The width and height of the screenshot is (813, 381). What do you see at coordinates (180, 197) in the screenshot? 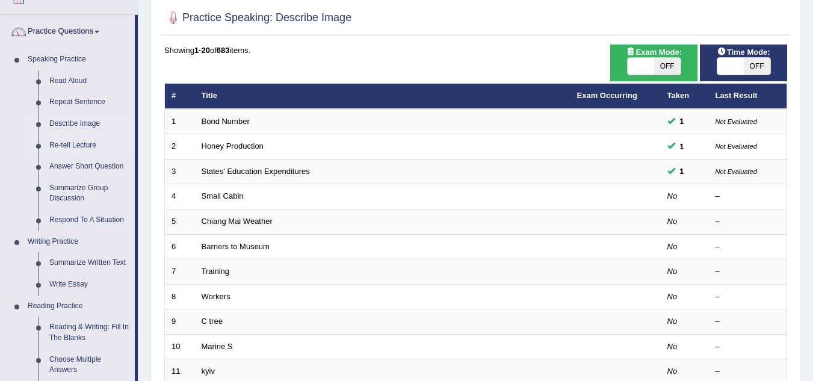
I see `td: 4` at bounding box center [180, 197].